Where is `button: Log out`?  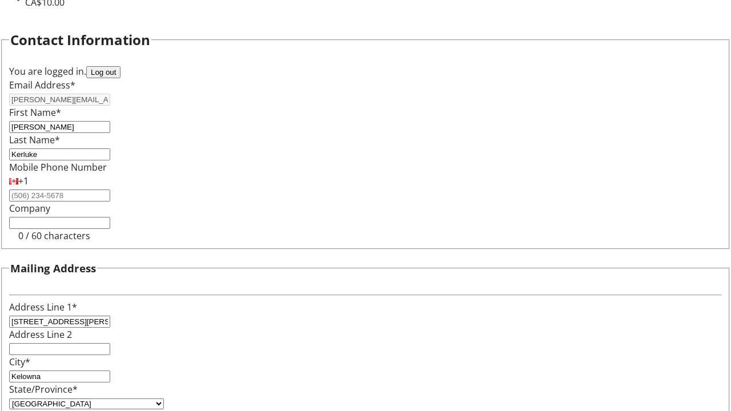 button: Log out is located at coordinates (103, 72).